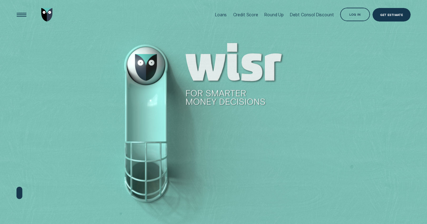  Describe the element at coordinates (245, 15) in the screenshot. I see `div: Credit Score` at that location.